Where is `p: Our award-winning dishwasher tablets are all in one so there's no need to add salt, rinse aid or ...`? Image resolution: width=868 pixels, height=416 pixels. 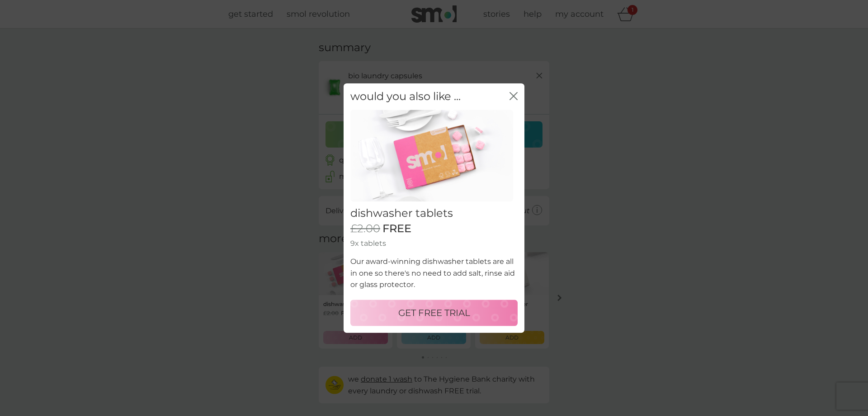 p: Our award-winning dishwasher tablets are all in one so there's no need to add salt, rinse aid or ... is located at coordinates (434, 273).